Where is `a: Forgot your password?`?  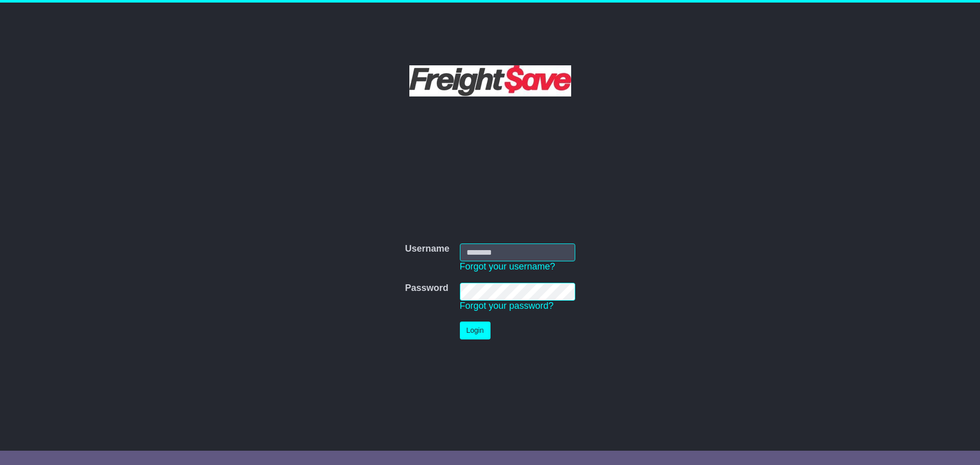 a: Forgot your password? is located at coordinates (507, 305).